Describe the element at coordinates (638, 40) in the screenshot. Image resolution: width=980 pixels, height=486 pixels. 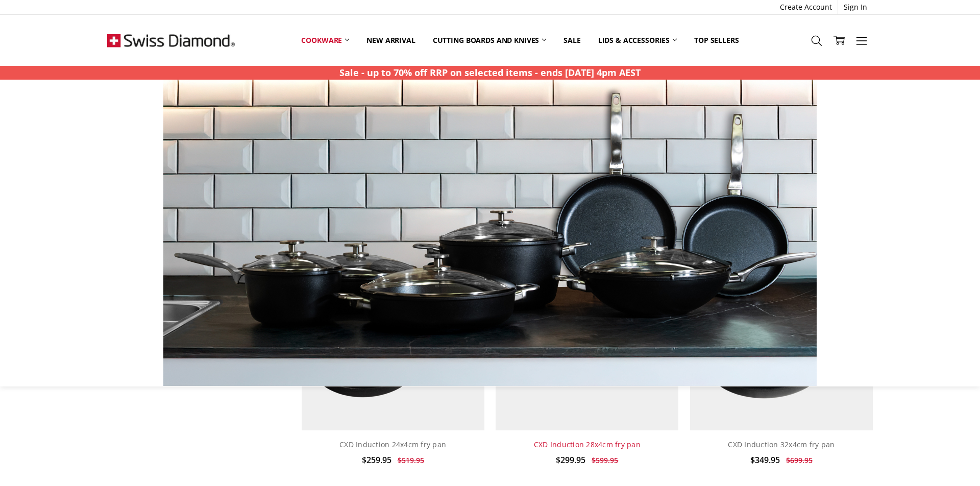
I see `a: Lids & Accessories` at that location.